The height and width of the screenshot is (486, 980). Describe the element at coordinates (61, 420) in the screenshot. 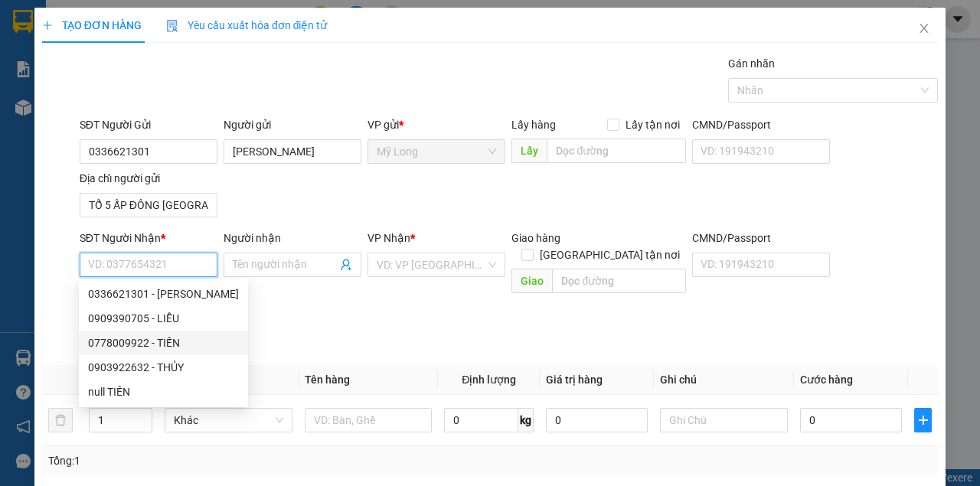

I see `button: delete` at that location.